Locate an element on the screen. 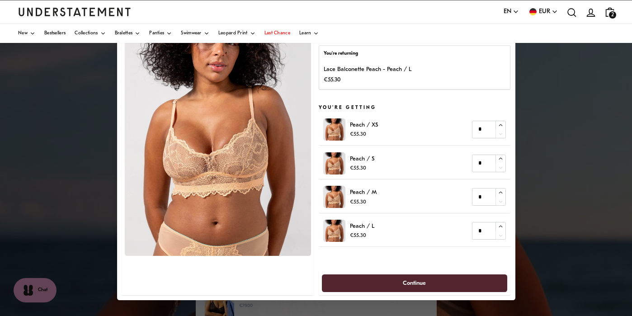  a: Last Chance is located at coordinates (277, 33).